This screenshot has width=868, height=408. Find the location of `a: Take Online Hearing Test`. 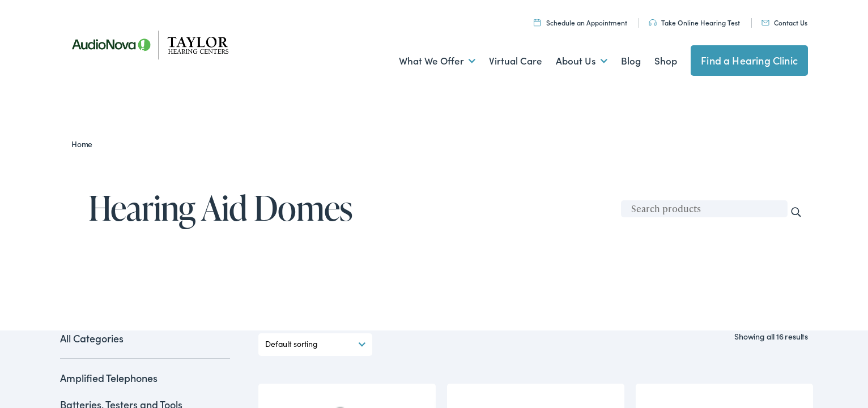

a: Take Online Hearing Test is located at coordinates (694, 22).